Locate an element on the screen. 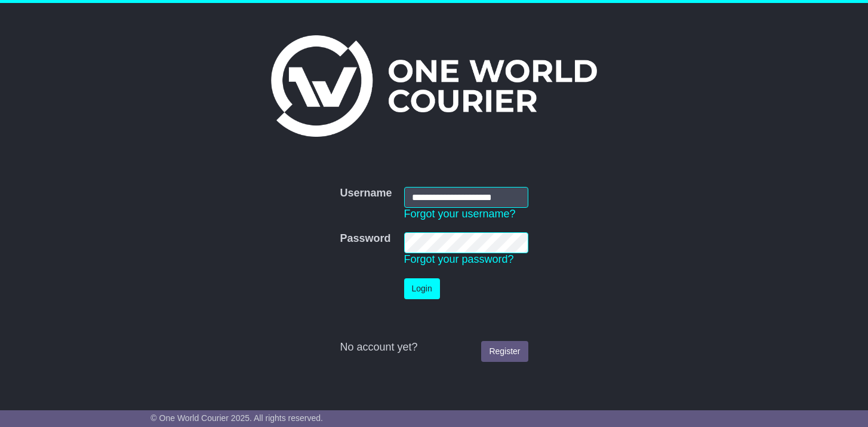 The height and width of the screenshot is (427, 868). a: Forgot your password? is located at coordinates (459, 259).